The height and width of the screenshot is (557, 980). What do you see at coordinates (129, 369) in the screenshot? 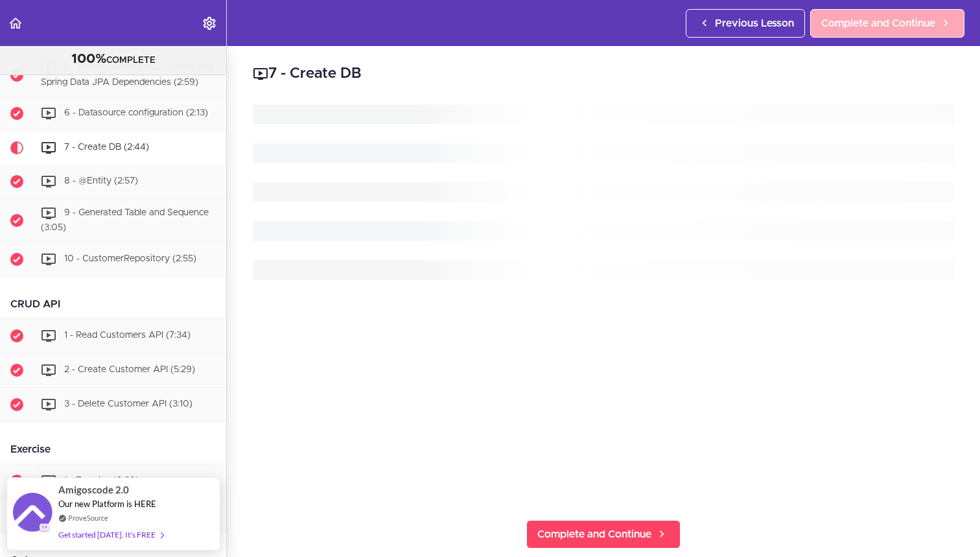
I see `span: 2 - Create Customer API (5:29)` at bounding box center [129, 369].